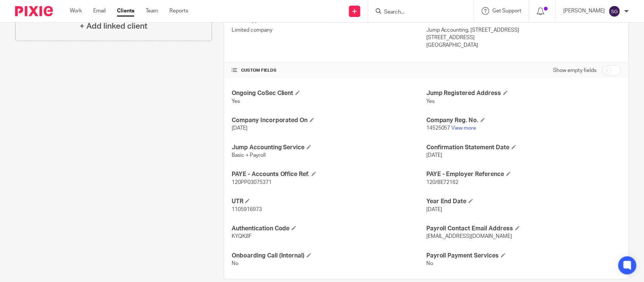 This screenshot has width=644, height=282. Describe the element at coordinates (99, 11) in the screenshot. I see `a: Email` at that location.